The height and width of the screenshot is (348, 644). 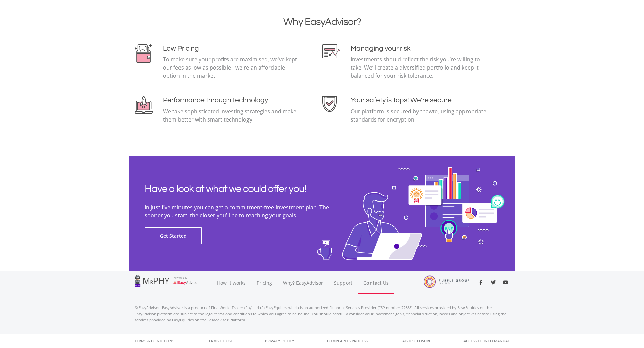 I want to click on a: Privacy Policy, so click(x=280, y=341).